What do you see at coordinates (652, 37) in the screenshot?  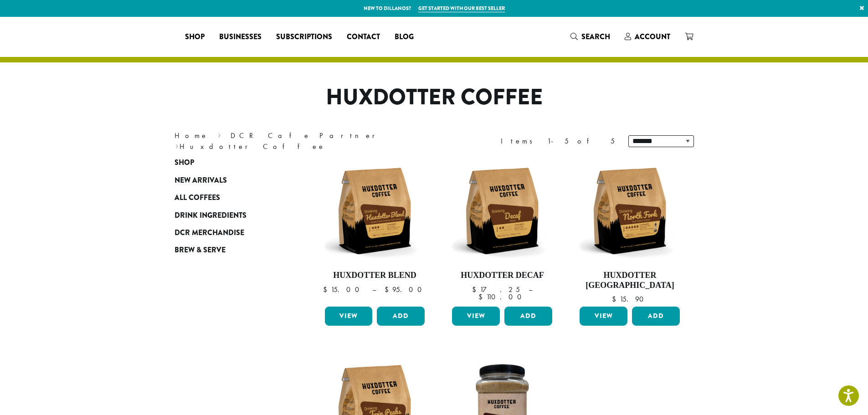 I see `span: Account` at bounding box center [652, 37].